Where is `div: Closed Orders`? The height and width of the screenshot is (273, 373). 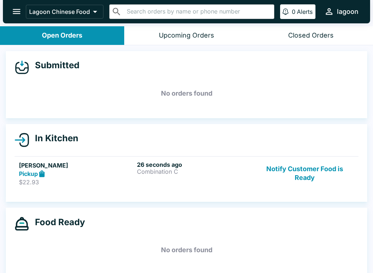 div: Closed Orders is located at coordinates (311, 35).